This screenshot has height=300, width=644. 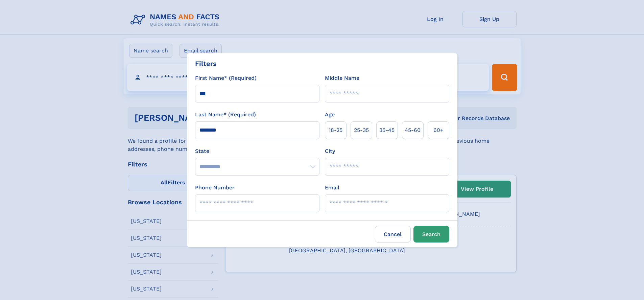 What do you see at coordinates (226, 78) in the screenshot?
I see `label: First Name* (Required)` at bounding box center [226, 78].